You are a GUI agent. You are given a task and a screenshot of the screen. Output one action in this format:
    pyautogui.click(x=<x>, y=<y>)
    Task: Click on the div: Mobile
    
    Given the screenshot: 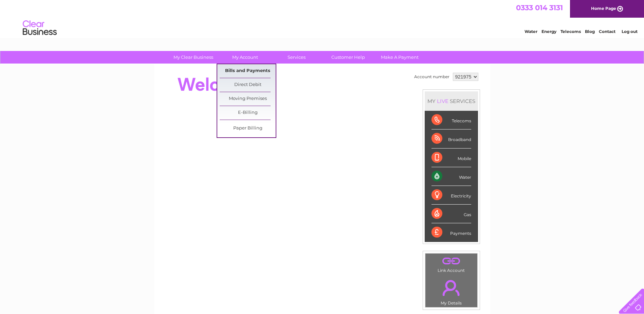 What is the action you would take?
    pyautogui.click(x=451, y=158)
    